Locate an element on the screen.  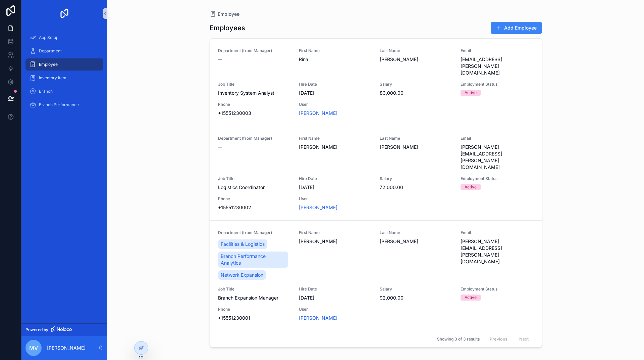
span: Rina is located at coordinates (335, 60).